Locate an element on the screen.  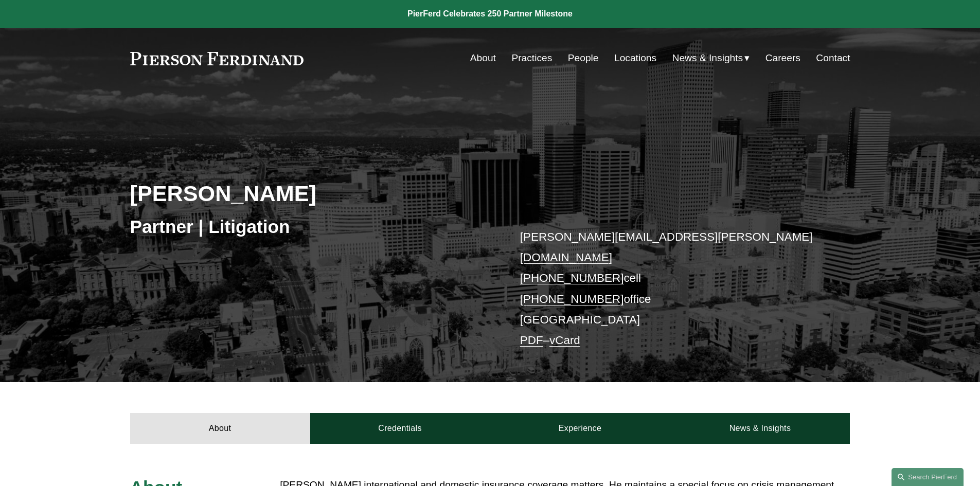
a: Practices is located at coordinates (531, 58).